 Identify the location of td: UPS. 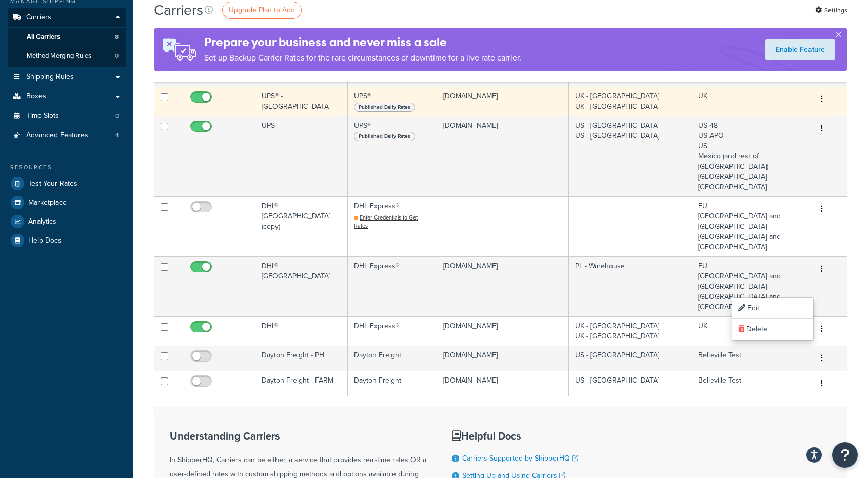
(301, 156).